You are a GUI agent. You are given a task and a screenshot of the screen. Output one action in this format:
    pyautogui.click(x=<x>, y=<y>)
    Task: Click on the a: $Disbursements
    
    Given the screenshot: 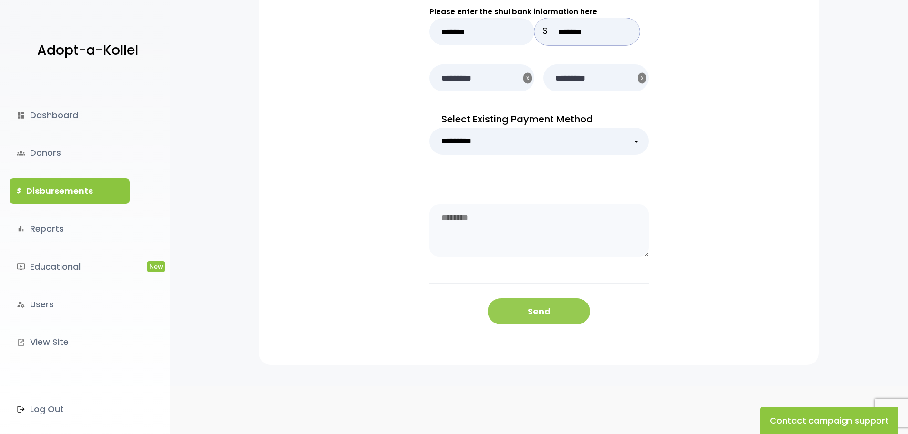 What is the action you would take?
    pyautogui.click(x=70, y=191)
    